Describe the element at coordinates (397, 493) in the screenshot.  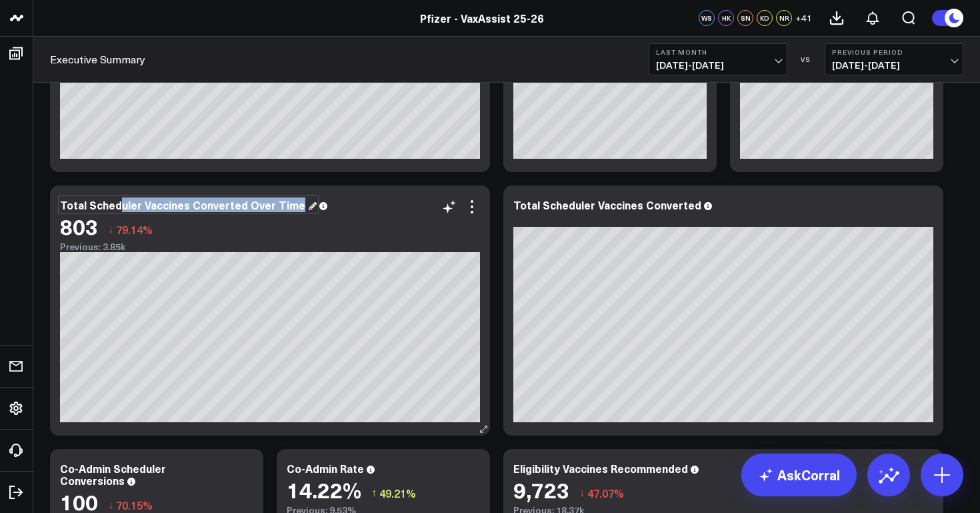
I see `span: 49.21%` at that location.